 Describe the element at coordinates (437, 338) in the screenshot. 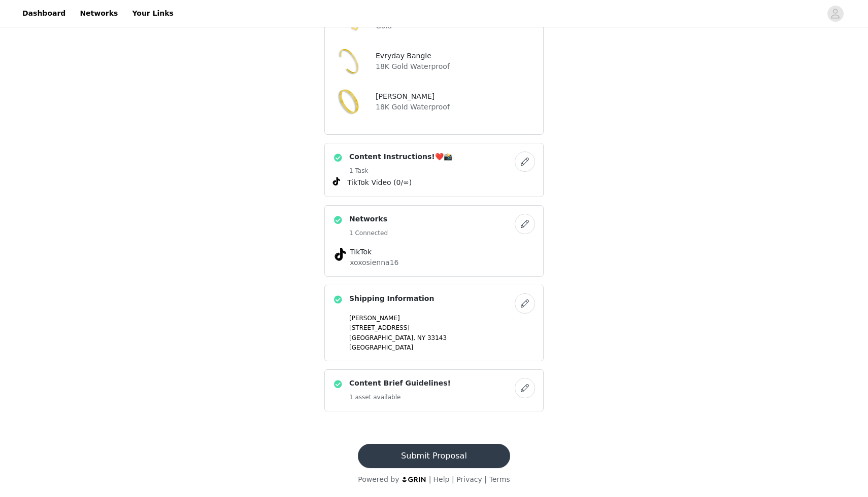

I see `span: 33143` at that location.